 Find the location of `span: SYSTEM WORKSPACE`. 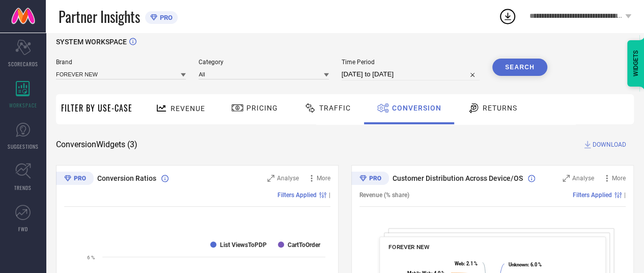

span: SYSTEM WORKSPACE is located at coordinates (91, 42).